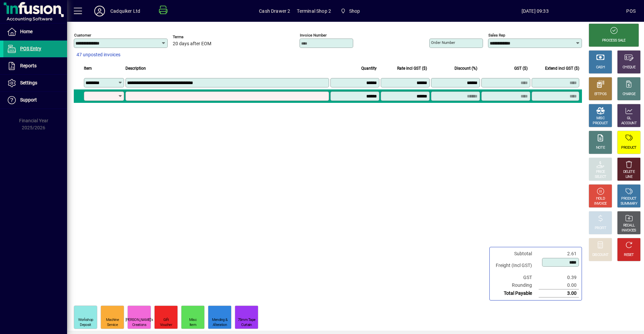  What do you see at coordinates (369, 68) in the screenshot?
I see `span: Quantity` at bounding box center [369, 68].